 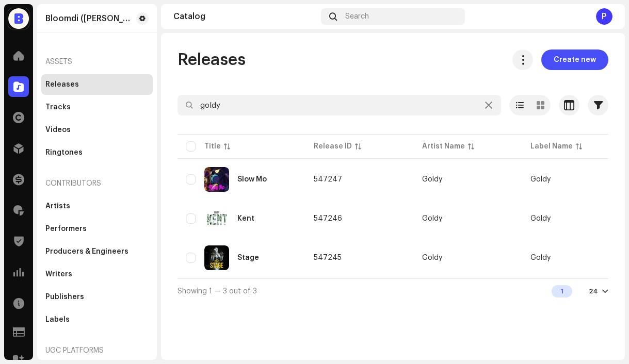 What do you see at coordinates (248, 258) in the screenshot?
I see `div: Stage` at bounding box center [248, 258].